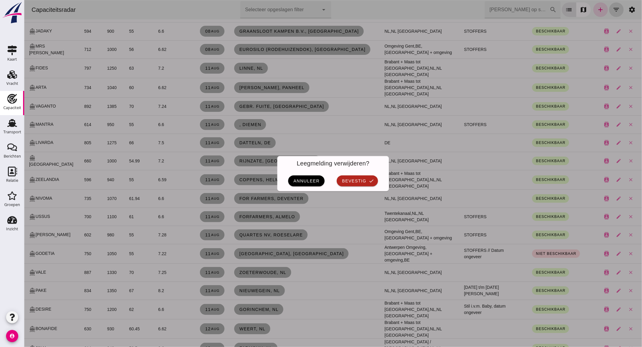 Image resolution: width=642 pixels, height=347 pixels. What do you see at coordinates (12, 108) in the screenshot?
I see `div: Capaciteit` at bounding box center [12, 108].